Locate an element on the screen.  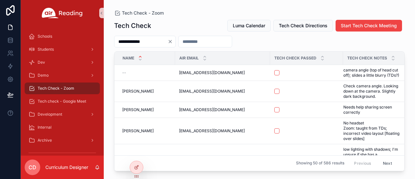
span: Tech check - Google Meet is located at coordinates (62, 101).